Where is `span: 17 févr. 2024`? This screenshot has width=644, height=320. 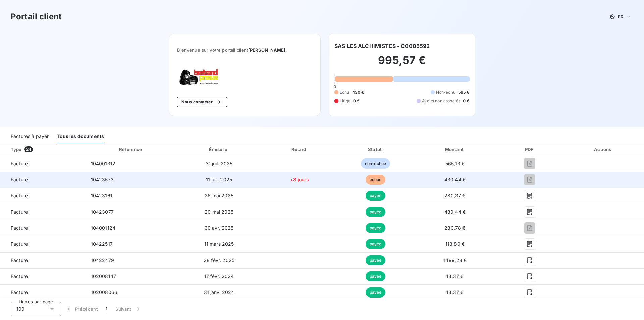 span: 17 févr. 2024 is located at coordinates (219, 276).